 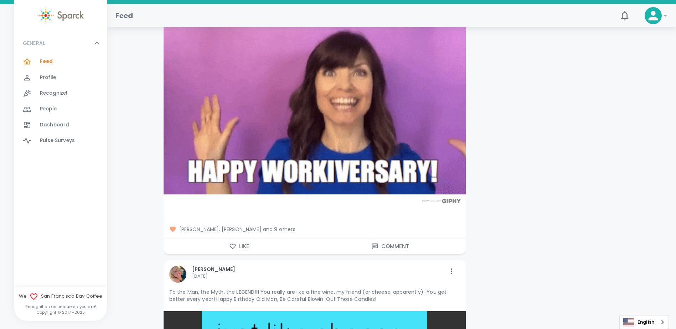 I want to click on a: Pulse Surveys, so click(x=61, y=141).